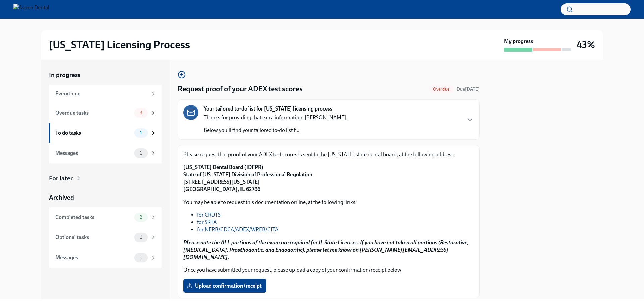 The height and width of the screenshot is (306, 644). What do you see at coordinates (93, 113) in the screenshot?
I see `div: Overdue tasks` at bounding box center [93, 113].